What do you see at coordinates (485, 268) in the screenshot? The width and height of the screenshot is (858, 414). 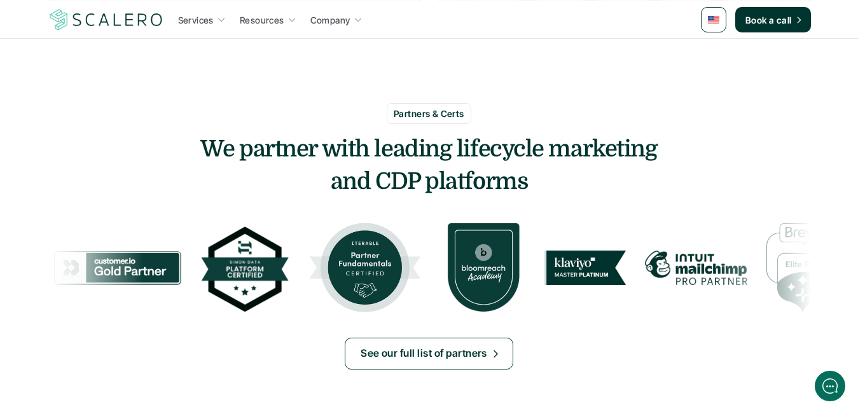 I see `img: Bloomreach Badge` at bounding box center [485, 268].